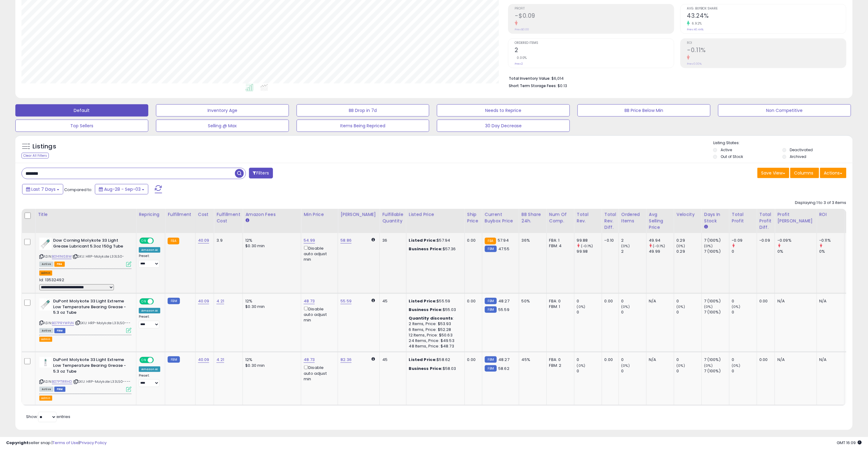  What do you see at coordinates (503, 110) in the screenshot?
I see `button: Needs to Reprice` at bounding box center [503, 110].